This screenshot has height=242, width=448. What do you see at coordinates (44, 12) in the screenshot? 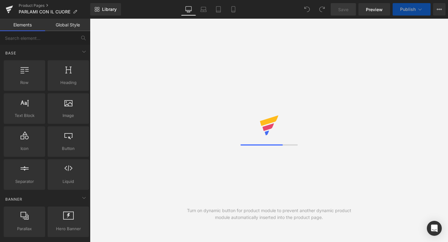
I see `span: PARLAMI CON IL CUORE` at bounding box center [44, 12].